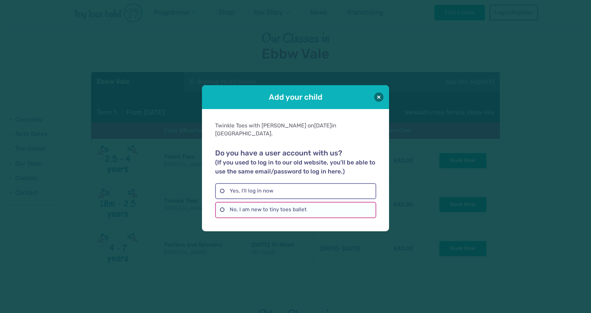 The image size is (591, 313). Describe the element at coordinates (296, 191) in the screenshot. I see `label: Yes, I'll log in now` at that location.